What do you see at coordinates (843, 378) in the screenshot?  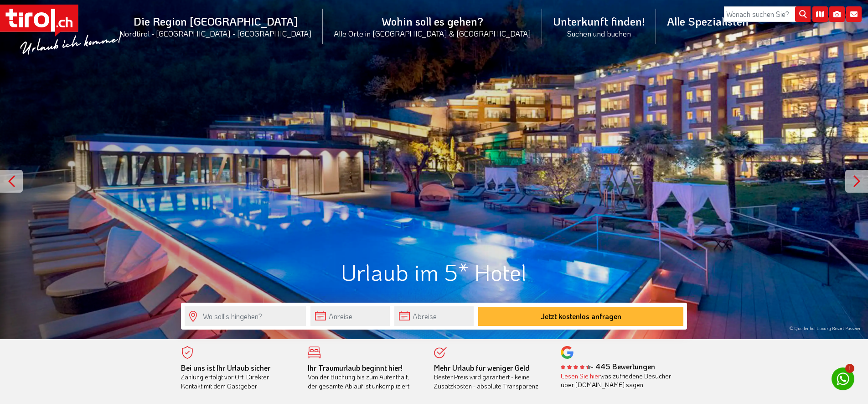 I see `a: 1` at bounding box center [843, 378].